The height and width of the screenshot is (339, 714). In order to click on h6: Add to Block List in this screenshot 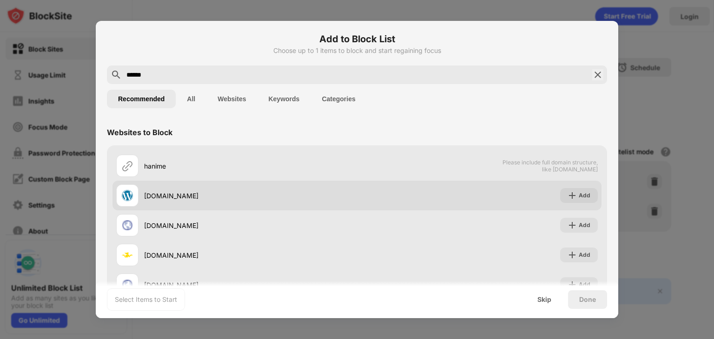, I will do `click(357, 39)`.